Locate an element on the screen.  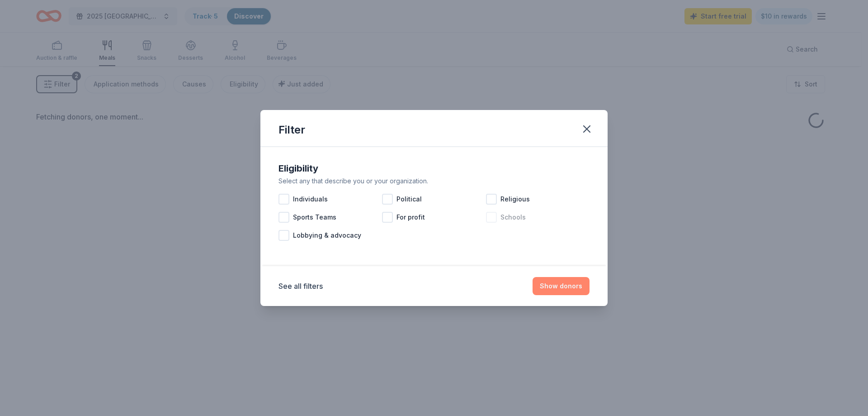
span: Political is located at coordinates (409, 199).